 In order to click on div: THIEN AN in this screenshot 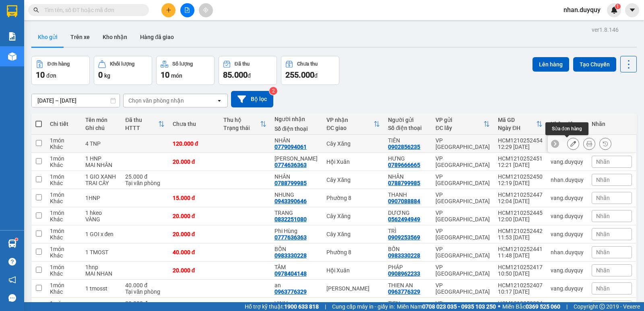, I will do `click(408, 286)`.